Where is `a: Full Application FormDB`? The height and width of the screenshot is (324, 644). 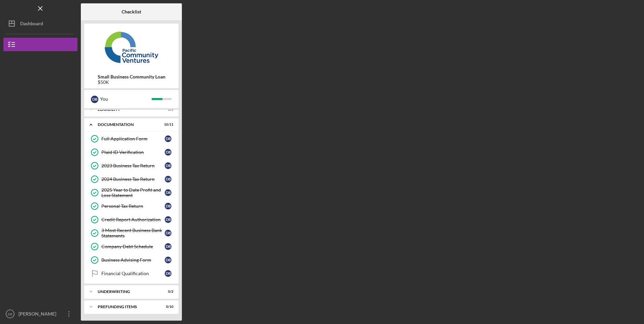
a: Full Application FormDB is located at coordinates (131, 138).